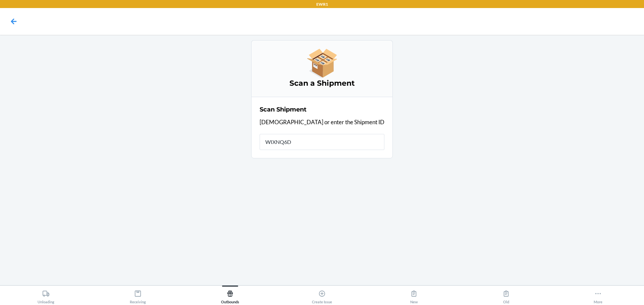 This screenshot has height=305, width=644. Describe the element at coordinates (598, 295) in the screenshot. I see `button: More` at that location.